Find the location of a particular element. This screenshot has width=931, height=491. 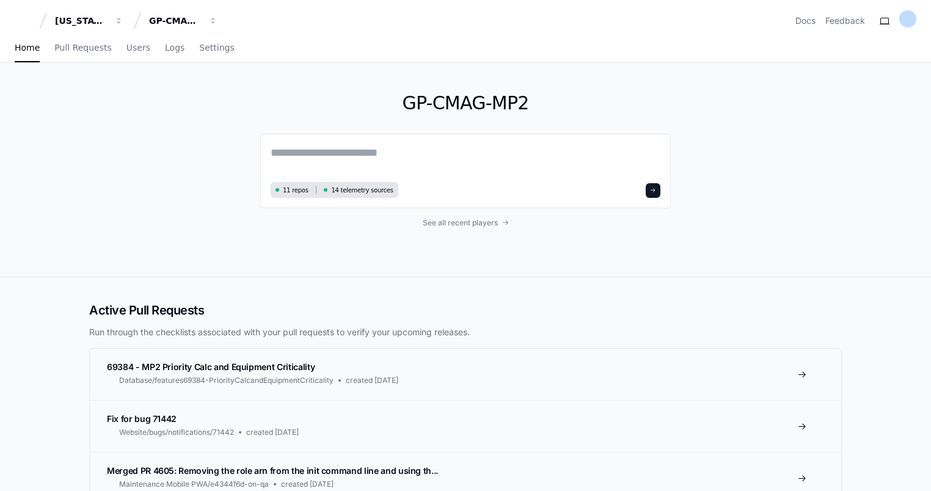

span: Database/features69384-PriorityCalcandEquipmentCriticality is located at coordinates (226, 381).